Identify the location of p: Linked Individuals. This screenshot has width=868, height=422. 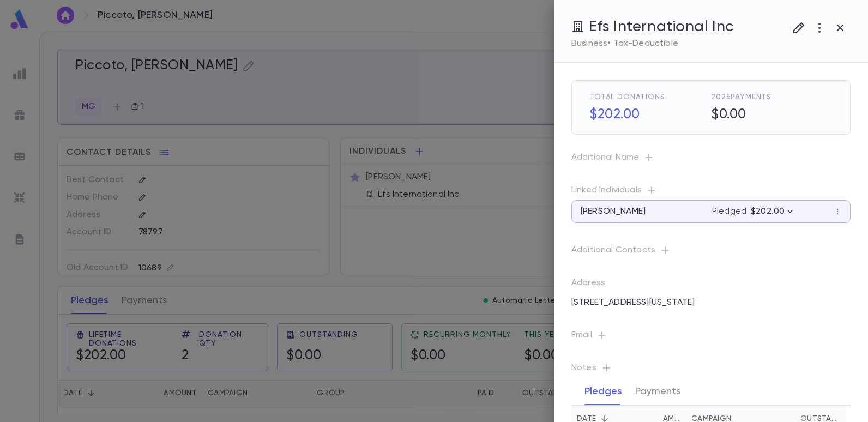
(606, 190).